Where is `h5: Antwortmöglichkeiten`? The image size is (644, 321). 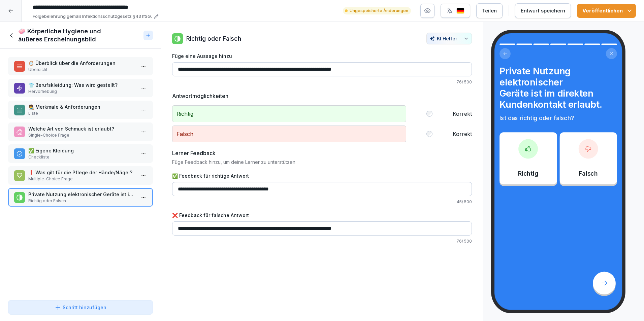 h5: Antwortmöglichkeiten is located at coordinates (322, 96).